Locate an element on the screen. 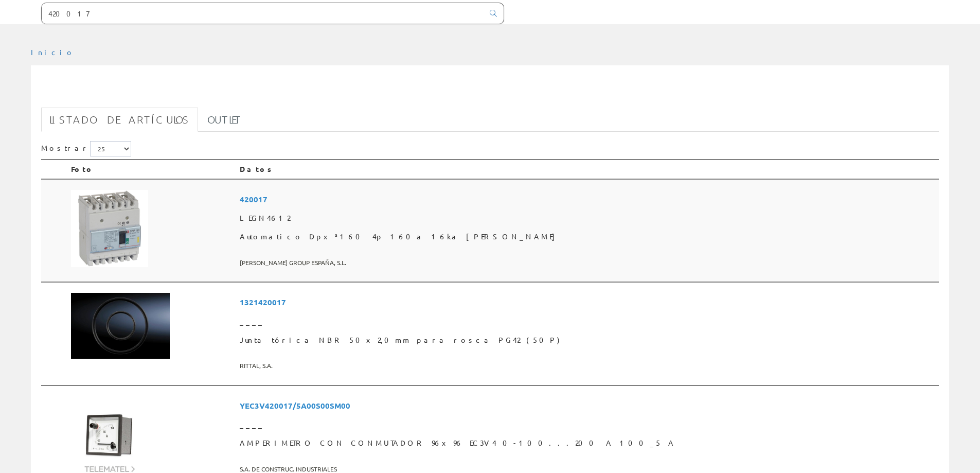 Image resolution: width=980 pixels, height=473 pixels. a: Listado de artículos is located at coordinates (119, 119).